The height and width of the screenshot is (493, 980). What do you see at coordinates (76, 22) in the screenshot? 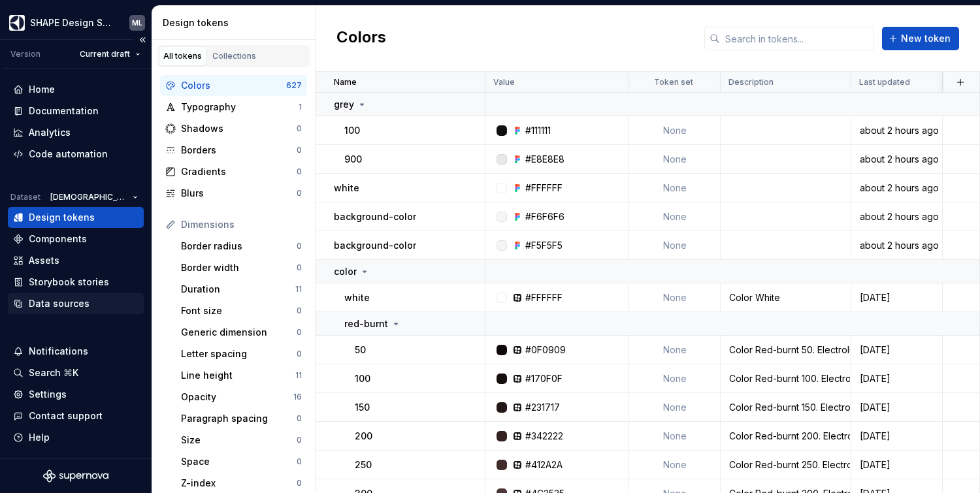
I see `button: SHAPE Design SystemML` at bounding box center [76, 22].